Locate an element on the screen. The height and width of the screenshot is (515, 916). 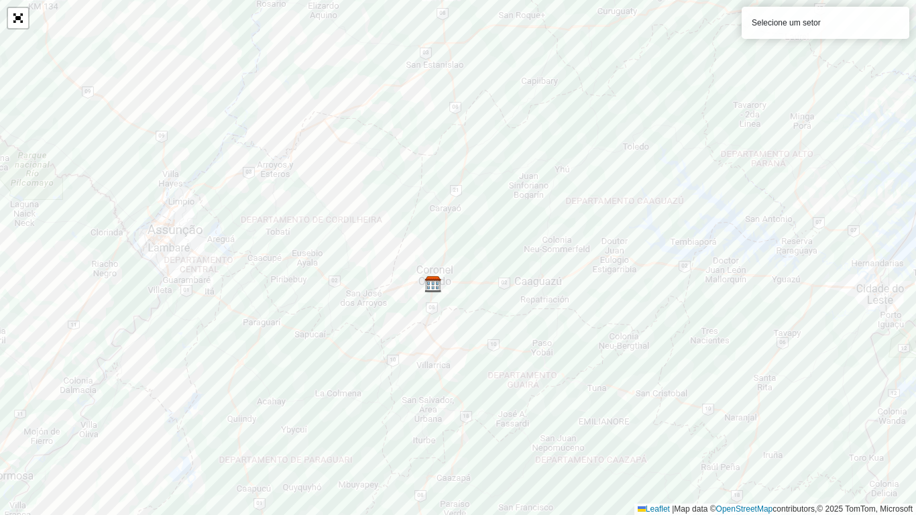
a: OpenStreetMap is located at coordinates (744, 509).